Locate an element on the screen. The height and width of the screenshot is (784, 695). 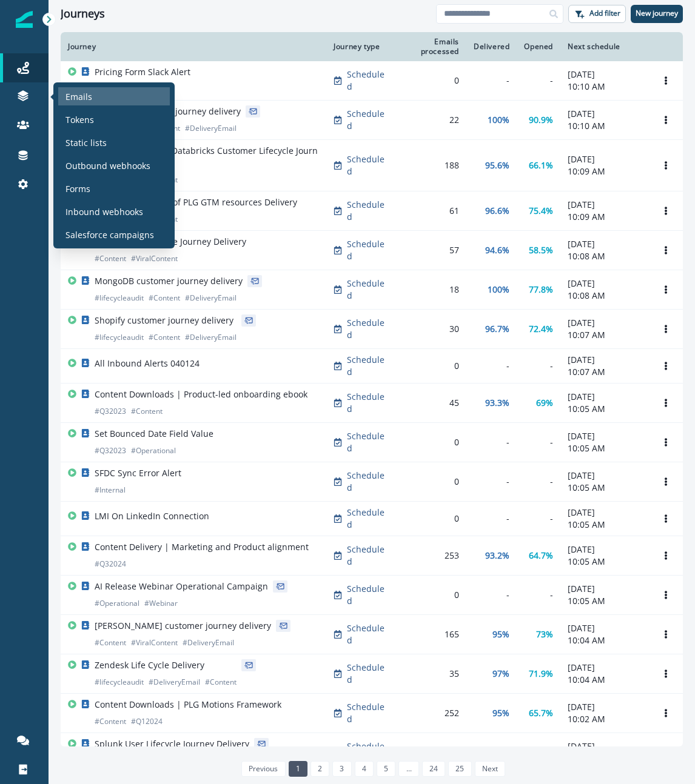
div: Delivered is located at coordinates (491, 47).